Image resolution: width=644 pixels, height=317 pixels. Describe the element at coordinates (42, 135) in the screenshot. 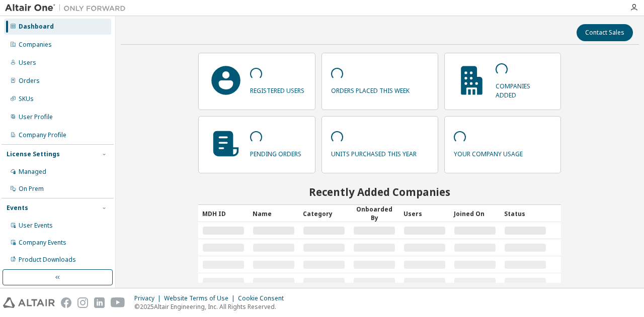

I see `div: Company Profile` at that location.